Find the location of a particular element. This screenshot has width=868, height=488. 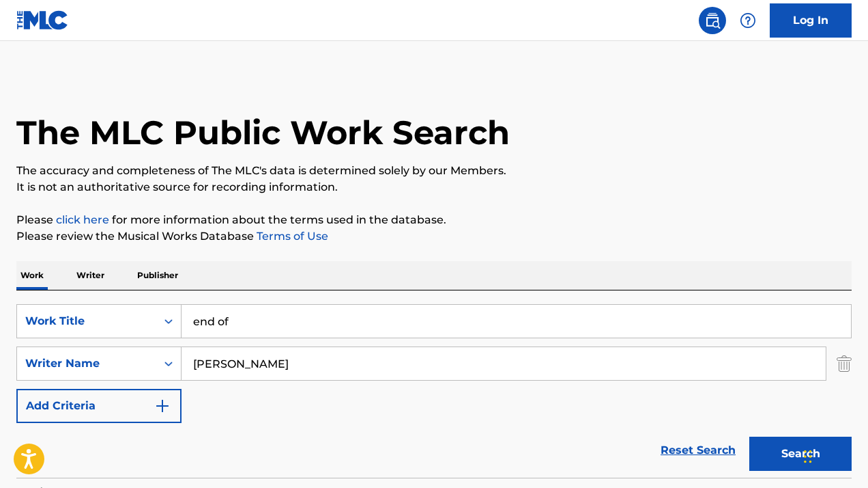

p: The accuracy and completeness of The MLC's data is determined solely by our Members. is located at coordinates (434, 171).